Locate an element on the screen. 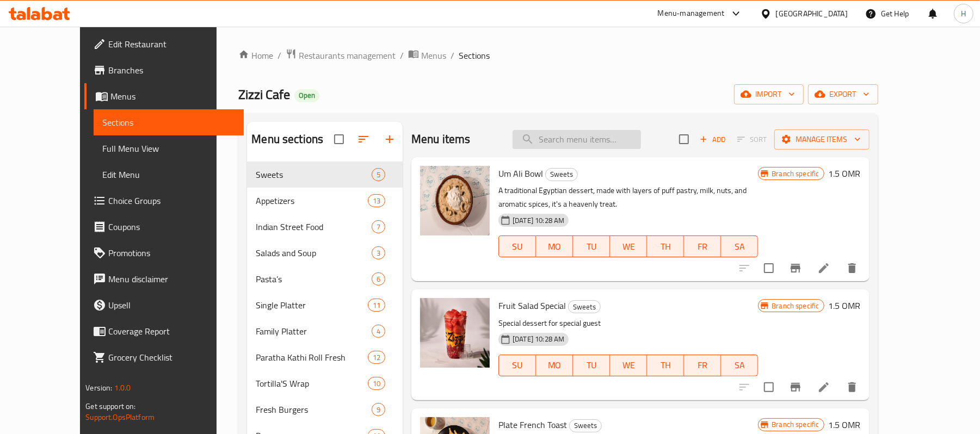 The height and width of the screenshot is (434, 980). span: import is located at coordinates (769, 94).